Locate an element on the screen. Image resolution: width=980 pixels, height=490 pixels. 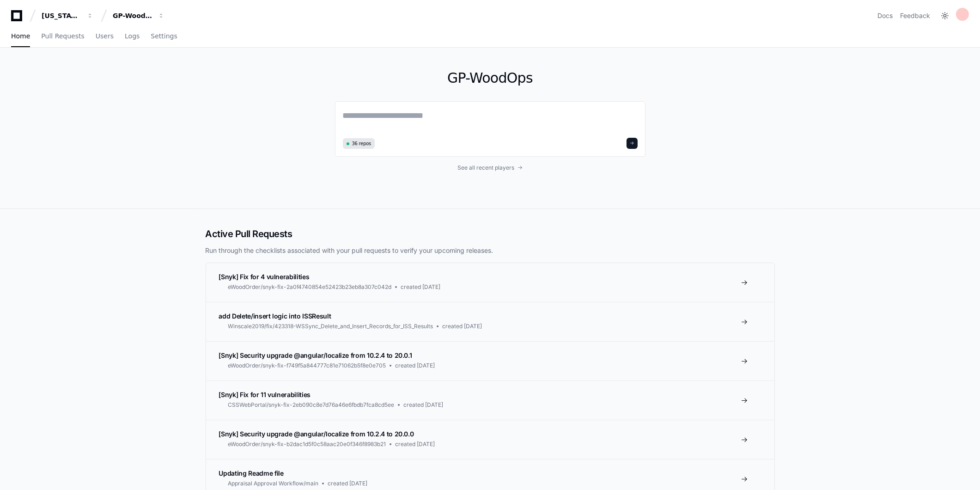
a: add Delete/insert logic into ISSResultWinscale2019/fix/423318-WSSync_Delete_and_Insert_Records_fo... is located at coordinates (490, 321).